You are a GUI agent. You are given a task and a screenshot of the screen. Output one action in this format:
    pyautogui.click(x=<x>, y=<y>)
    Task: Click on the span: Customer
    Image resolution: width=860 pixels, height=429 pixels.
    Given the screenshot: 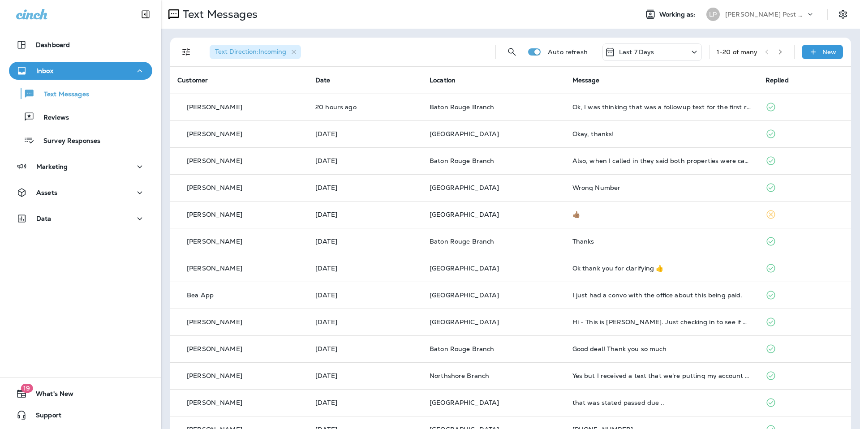 What is the action you would take?
    pyautogui.click(x=193, y=80)
    